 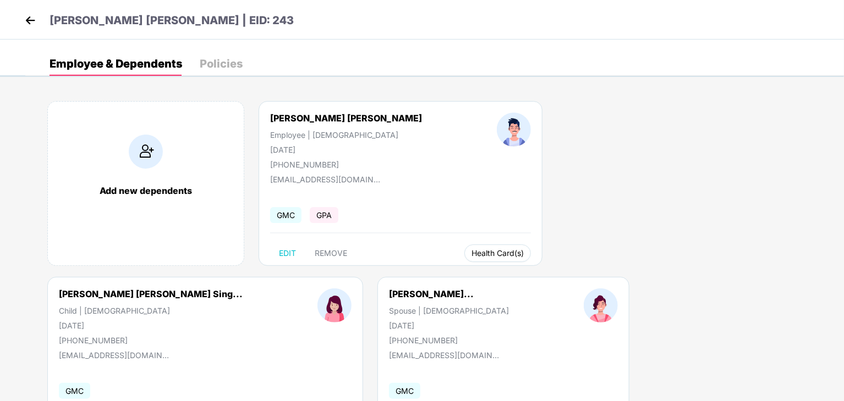 What do you see at coordinates (30, 20) in the screenshot?
I see `img: back` at bounding box center [30, 20].